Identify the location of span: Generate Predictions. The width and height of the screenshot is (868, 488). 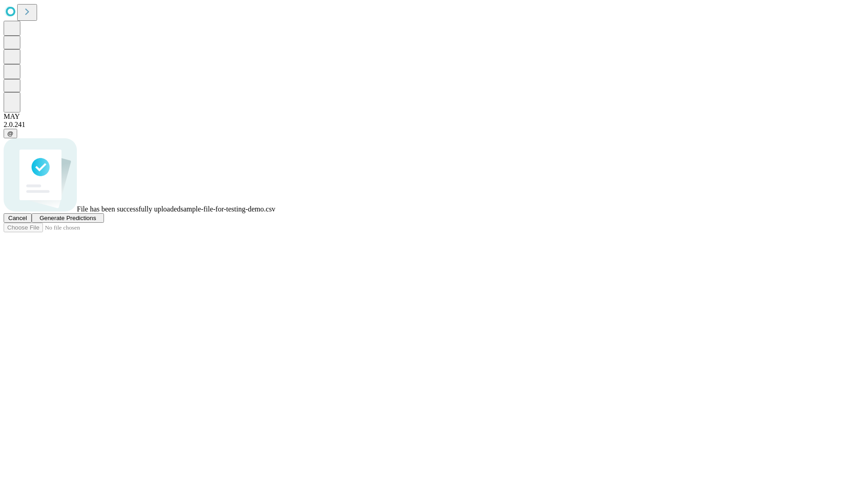
(68, 218).